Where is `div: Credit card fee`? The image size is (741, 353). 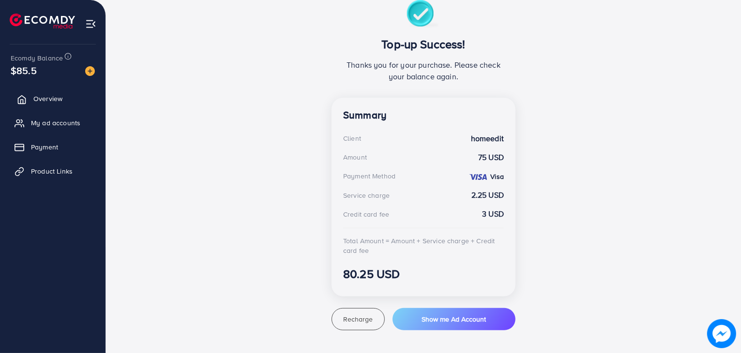 div: Credit card fee is located at coordinates (366, 214).